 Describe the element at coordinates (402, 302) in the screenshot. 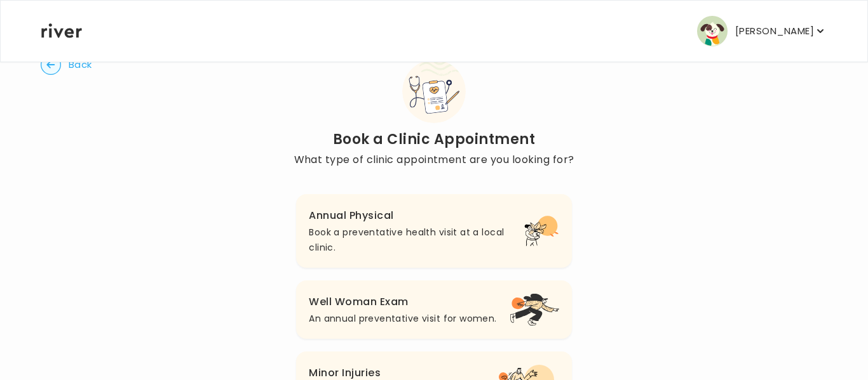

I see `h3: Well Woman Exam` at that location.